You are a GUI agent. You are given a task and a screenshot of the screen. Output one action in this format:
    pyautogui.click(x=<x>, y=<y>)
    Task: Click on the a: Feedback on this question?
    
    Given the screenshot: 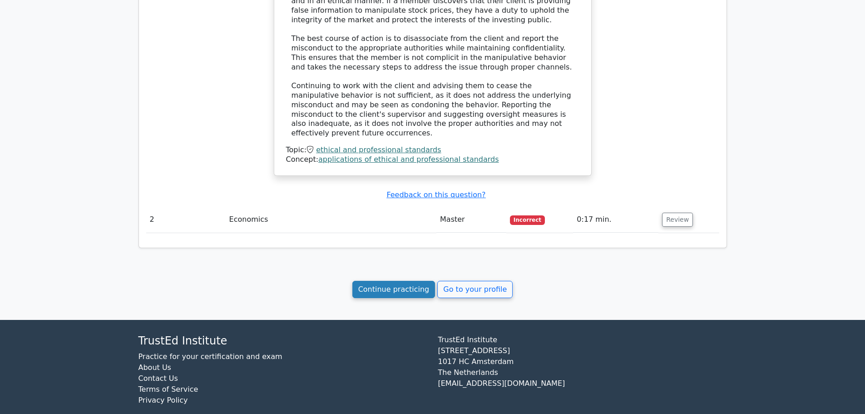 What is the action you would take?
    pyautogui.click(x=436, y=194)
    